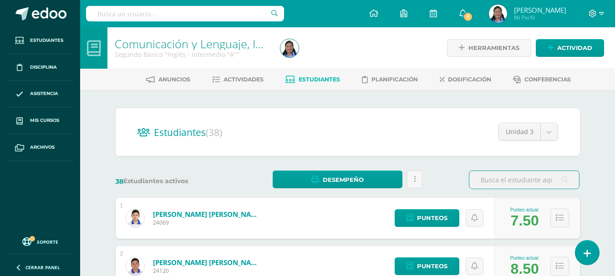 This screenshot has height=276, width=615. I want to click on span: Dosificación, so click(469, 79).